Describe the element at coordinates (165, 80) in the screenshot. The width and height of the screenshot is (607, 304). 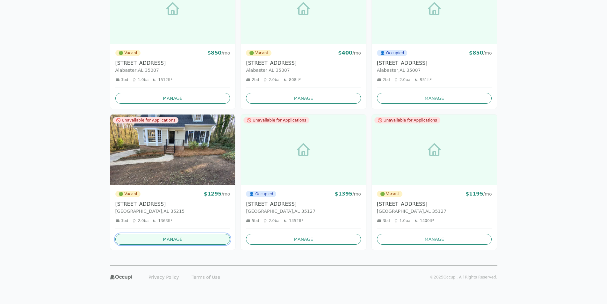
I see `span: 1512 ft²` at that location.